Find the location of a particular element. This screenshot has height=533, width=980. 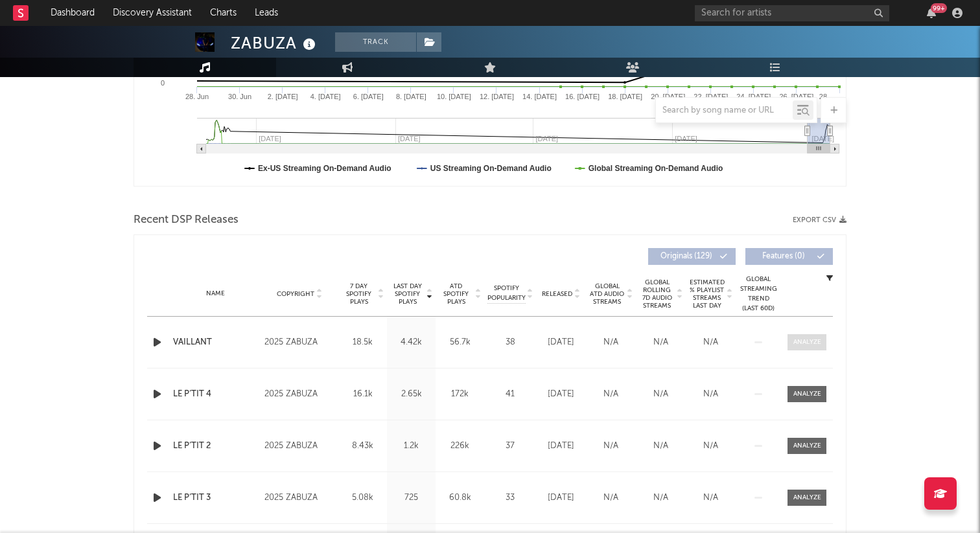

button: 99+ is located at coordinates (931, 13).